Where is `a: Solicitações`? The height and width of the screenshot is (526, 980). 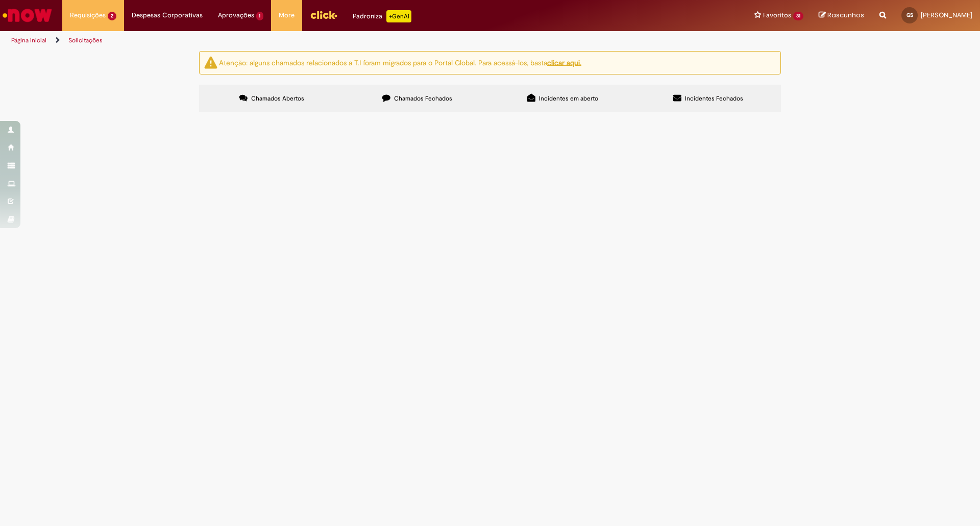
a: Solicitações is located at coordinates (85, 41).